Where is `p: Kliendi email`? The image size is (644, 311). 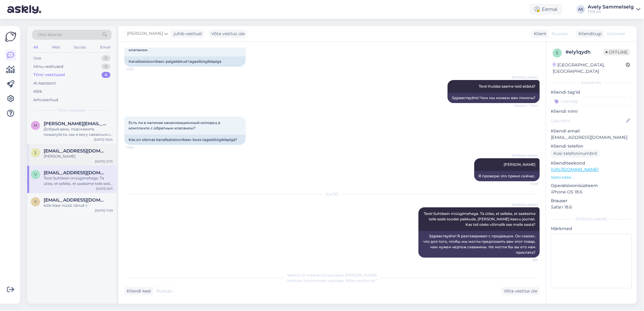
p: Kliendi email is located at coordinates (591, 131).